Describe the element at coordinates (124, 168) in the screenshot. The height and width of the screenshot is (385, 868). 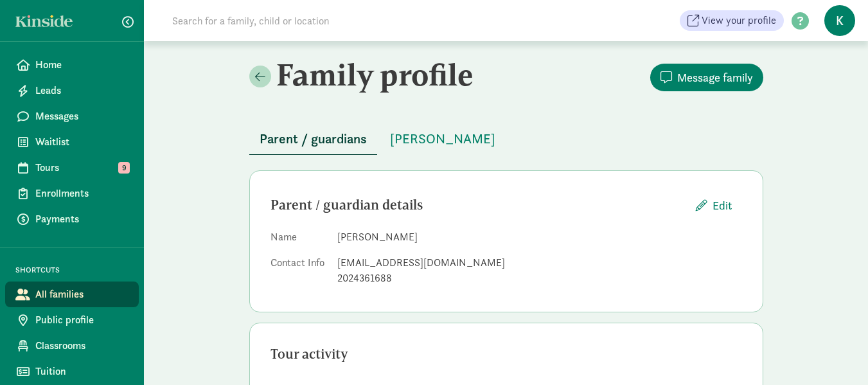
I see `span: 9` at that location.